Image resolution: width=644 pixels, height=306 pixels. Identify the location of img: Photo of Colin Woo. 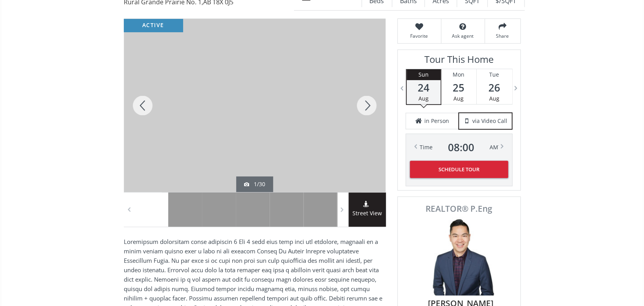
(459, 256).